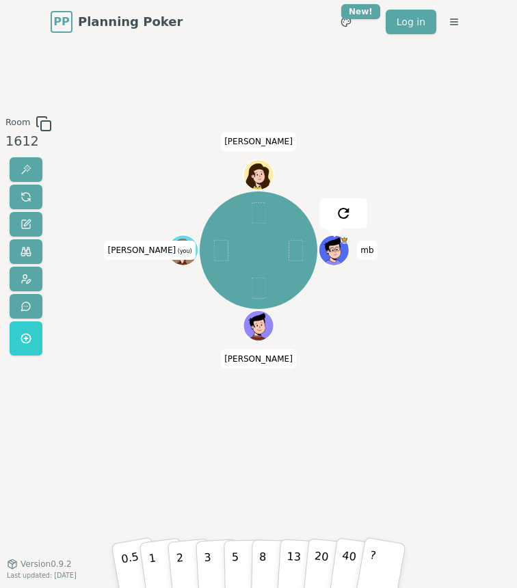 The width and height of the screenshot is (517, 588). Describe the element at coordinates (39, 564) in the screenshot. I see `button: Version0.9.2` at that location.